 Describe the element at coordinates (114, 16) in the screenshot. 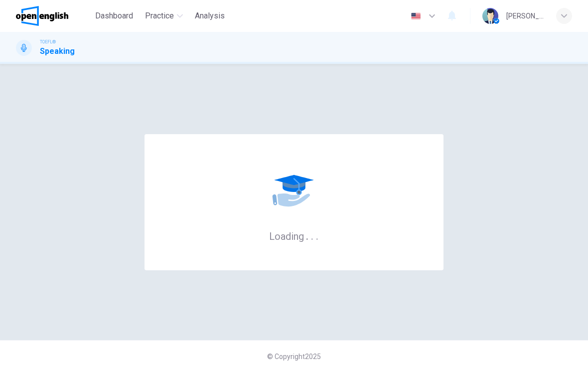

I see `a: Dashboard` at that location.